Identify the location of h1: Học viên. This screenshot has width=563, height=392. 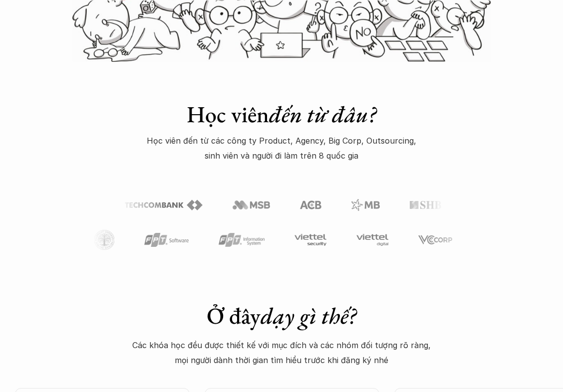
(282, 114).